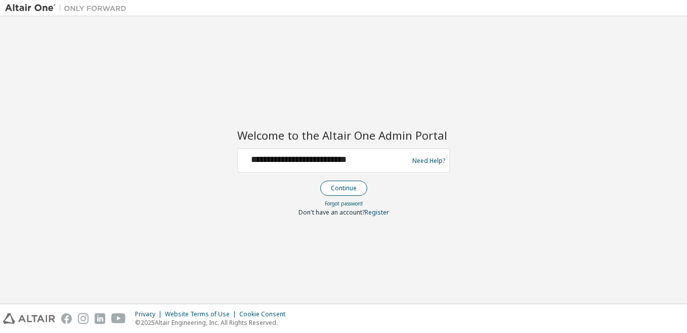 This screenshot has height=333, width=687. Describe the element at coordinates (29, 318) in the screenshot. I see `img: altair_logo.svg` at that location.